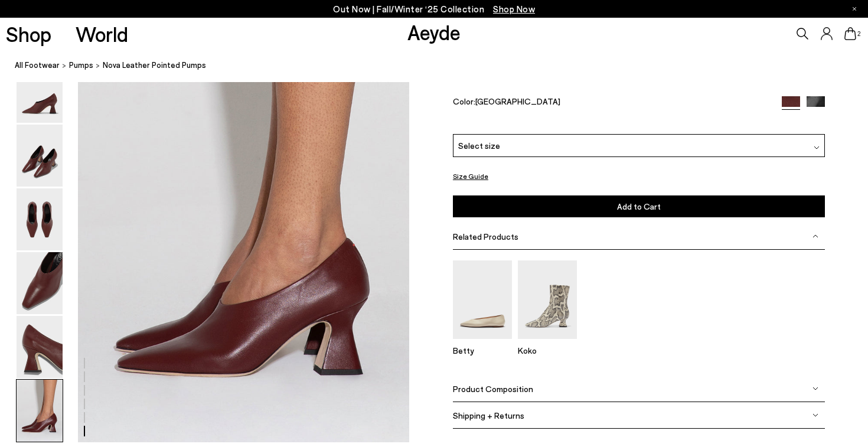 Image resolution: width=868 pixels, height=447 pixels. What do you see at coordinates (434, 32) in the screenshot?
I see `a: Aeyde` at bounding box center [434, 32].